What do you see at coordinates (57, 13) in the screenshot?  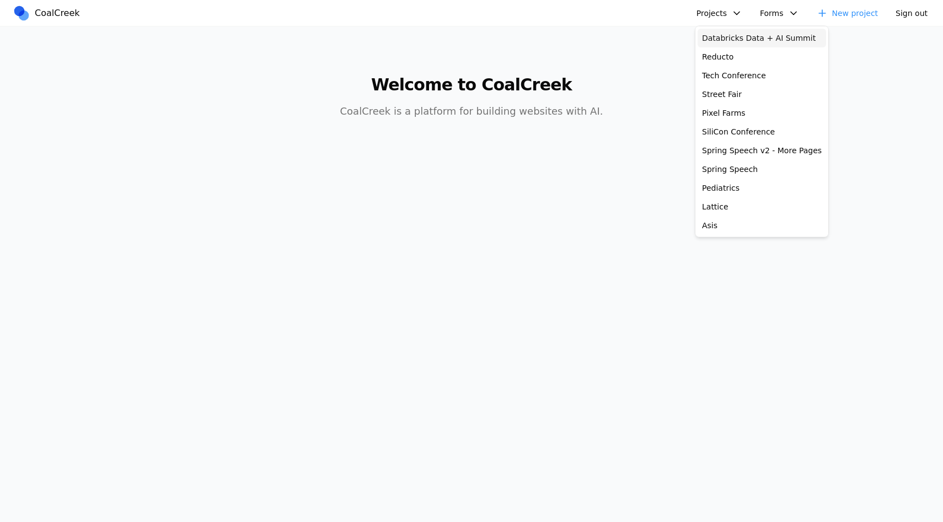 I see `span: CoalCreek` at bounding box center [57, 13].